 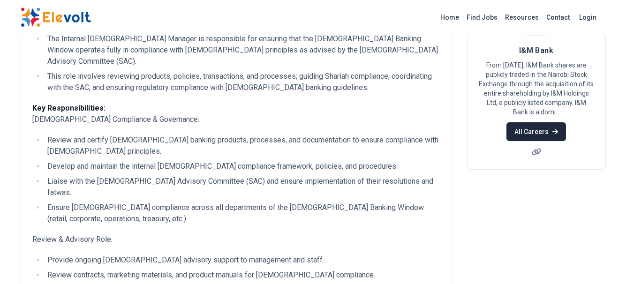 What do you see at coordinates (482, 17) in the screenshot?
I see `a: Find Jobs` at bounding box center [482, 17].